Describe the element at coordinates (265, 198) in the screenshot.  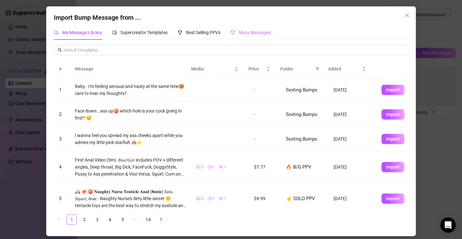
I see `td: $9.99` at that location.